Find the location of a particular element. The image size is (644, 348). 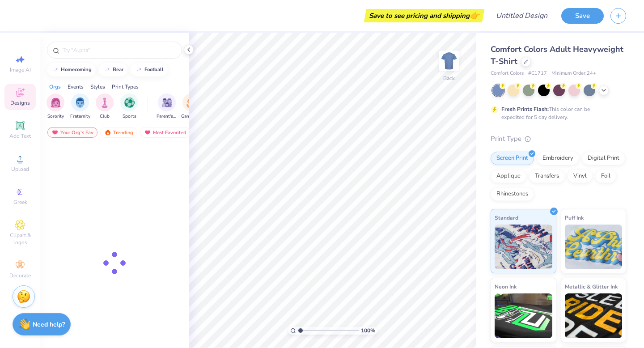

input: Untitled Design is located at coordinates (521, 16).